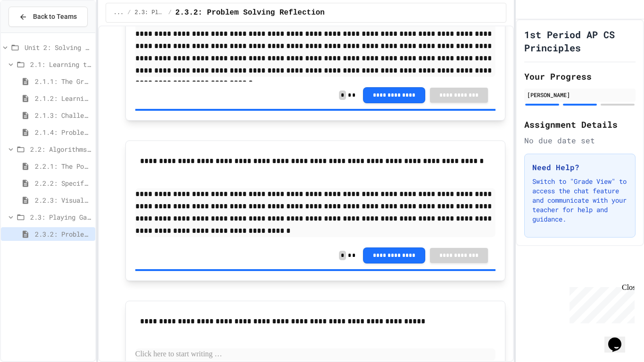 The width and height of the screenshot is (644, 362). Describe the element at coordinates (63, 115) in the screenshot. I see `span: 2.1.3: Challenge Problem - The Bridge` at that location.